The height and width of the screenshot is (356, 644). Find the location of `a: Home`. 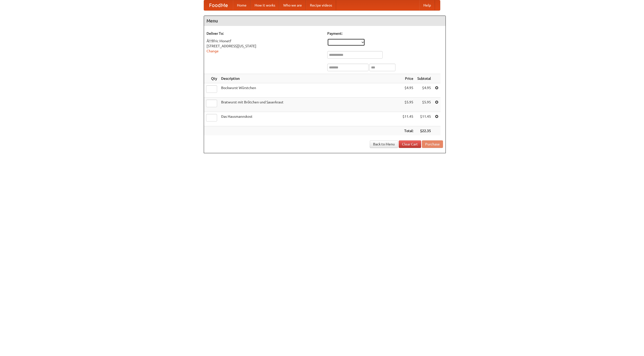

a: Home is located at coordinates (242, 5).